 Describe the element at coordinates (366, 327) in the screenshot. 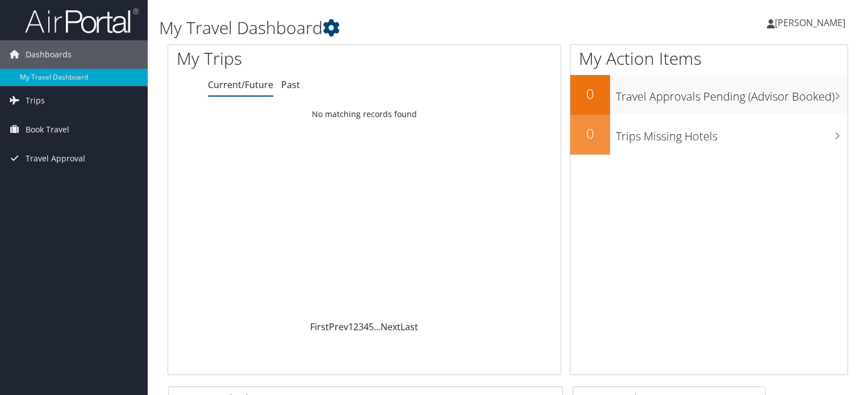

I see `a: 4` at that location.